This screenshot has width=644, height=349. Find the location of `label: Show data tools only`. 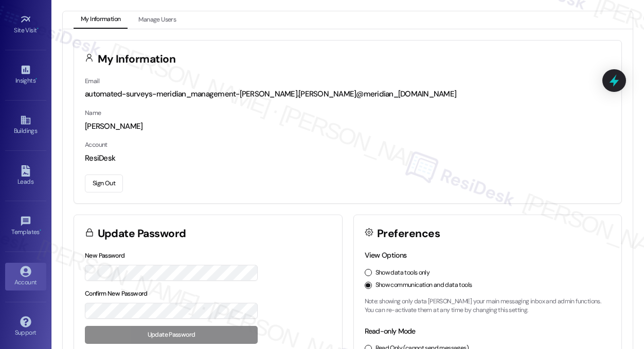

label: Show data tools only is located at coordinates (402, 273).